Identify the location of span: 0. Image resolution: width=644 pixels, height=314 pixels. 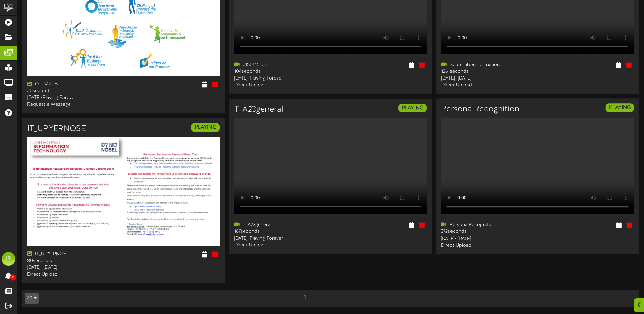
(13, 277).